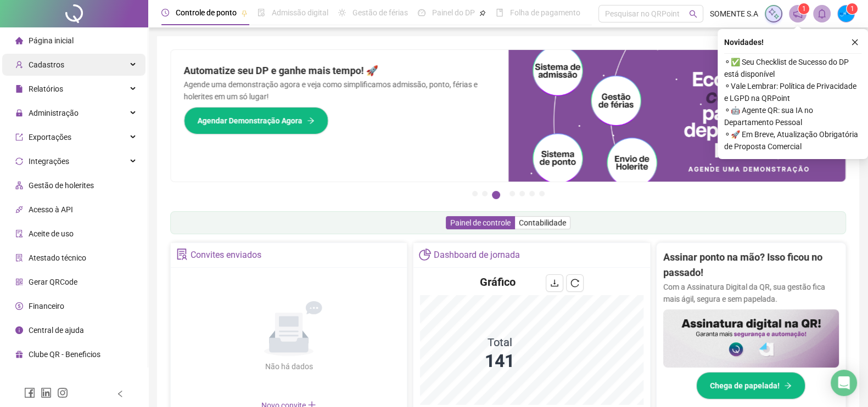 This screenshot has height=407, width=868. I want to click on span: reload, so click(575, 283).